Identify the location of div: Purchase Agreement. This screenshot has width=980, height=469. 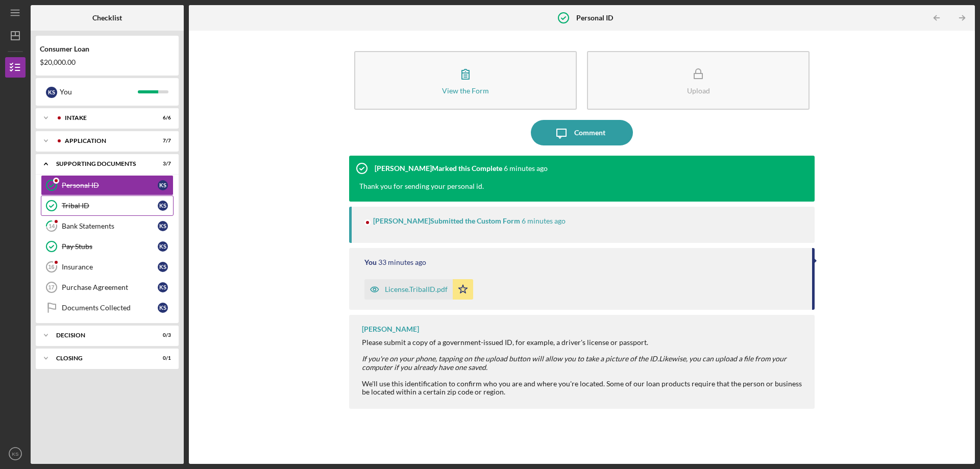
(110, 287).